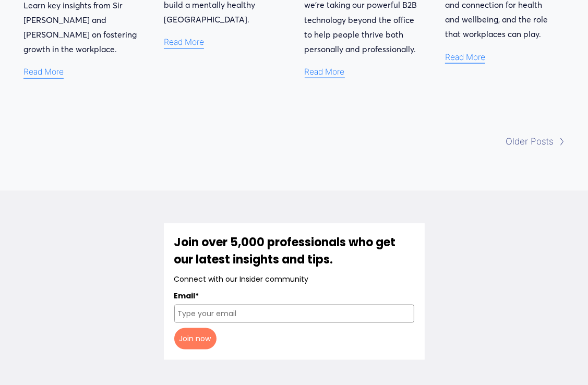 Image resolution: width=588 pixels, height=385 pixels. Describe the element at coordinates (294, 251) in the screenshot. I see `div: Join over 5,000 professionals who get our latest insights and tips.` at that location.